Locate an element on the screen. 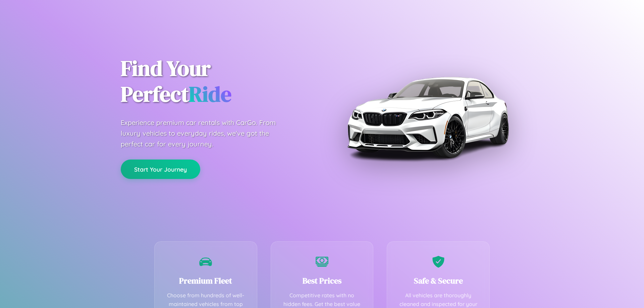  h3: Premium Fleet is located at coordinates (206, 280).